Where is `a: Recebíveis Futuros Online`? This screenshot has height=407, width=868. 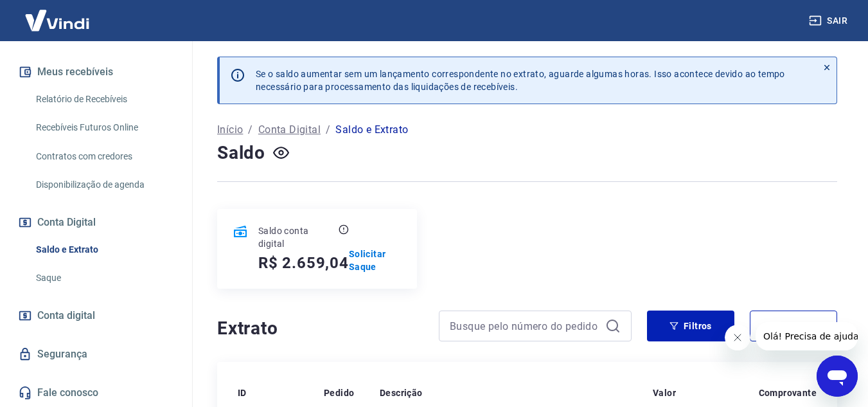 a: Recebíveis Futuros Online is located at coordinates (103, 128).